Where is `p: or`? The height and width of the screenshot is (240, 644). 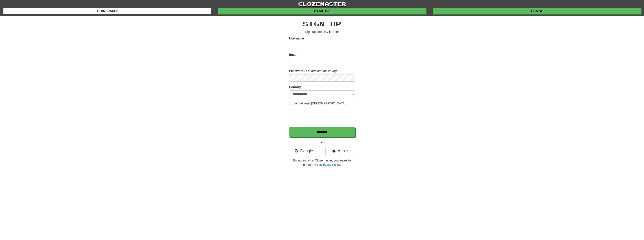 p: or is located at coordinates (322, 141).